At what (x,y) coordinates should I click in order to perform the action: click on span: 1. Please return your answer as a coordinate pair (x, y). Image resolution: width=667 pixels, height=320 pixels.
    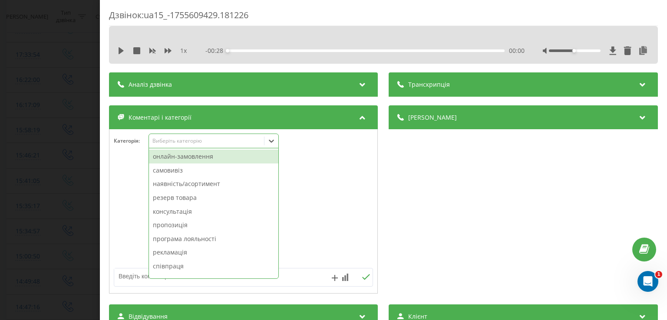
    Looking at the image, I should click on (659, 275).